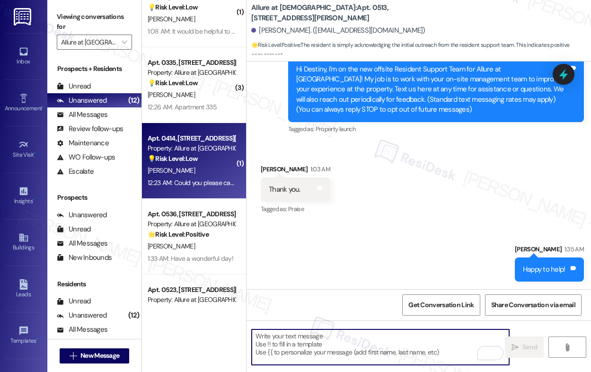  Describe the element at coordinates (421, 50) in the screenshot. I see `span: : The resident is simply acknowledging the initial outreach from the resident support team. This ...` at that location.